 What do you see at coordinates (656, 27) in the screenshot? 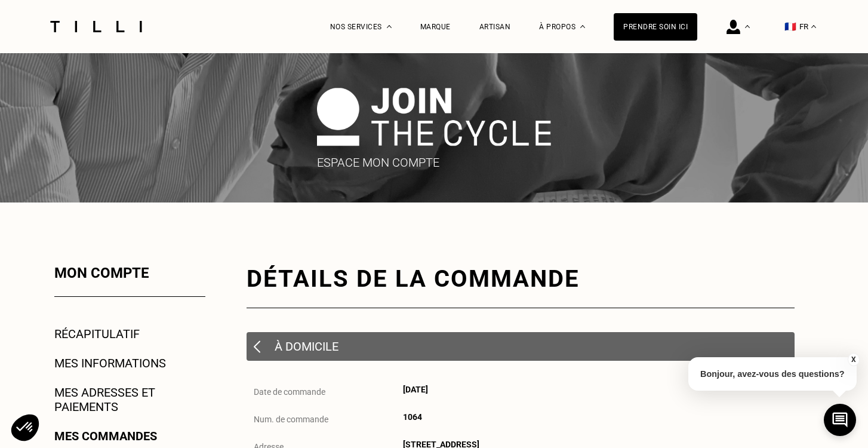
I see `a: Prendre soin ici` at bounding box center [656, 27].